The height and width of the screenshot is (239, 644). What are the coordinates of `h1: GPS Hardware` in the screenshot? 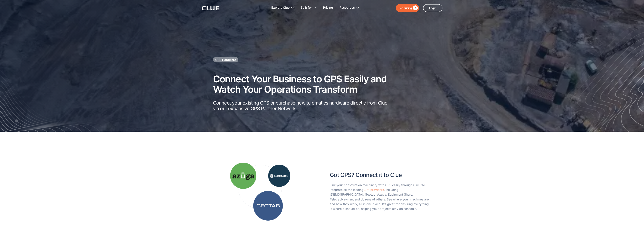 It's located at (226, 60).